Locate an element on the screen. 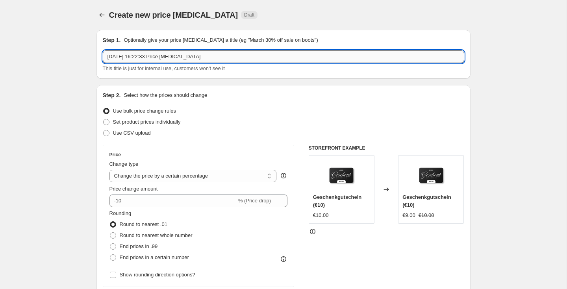  input: 30% off holiday sale is located at coordinates (283, 57).